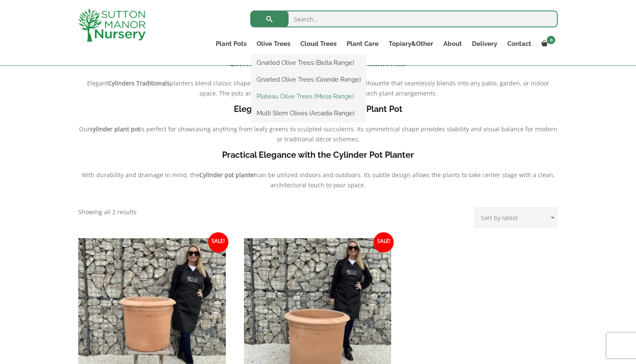 The height and width of the screenshot is (364, 636). What do you see at coordinates (274, 44) in the screenshot?
I see `a: Olive Trees` at bounding box center [274, 44].